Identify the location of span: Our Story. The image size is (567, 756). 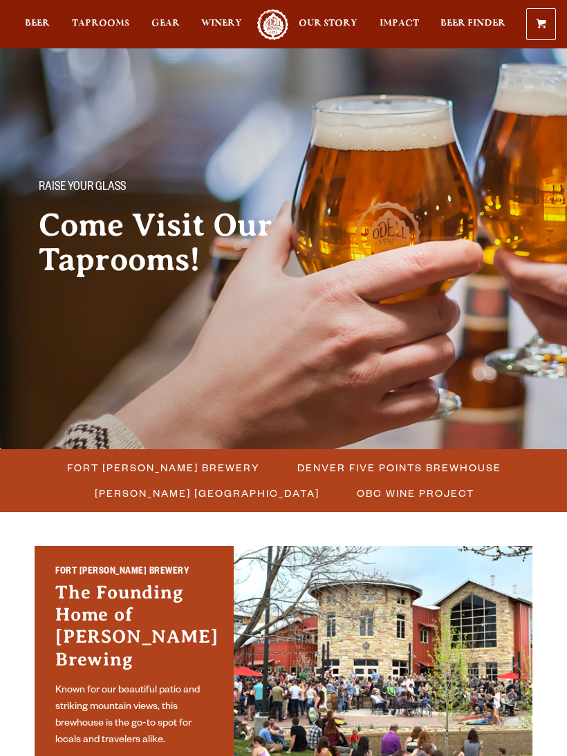
(328, 24).